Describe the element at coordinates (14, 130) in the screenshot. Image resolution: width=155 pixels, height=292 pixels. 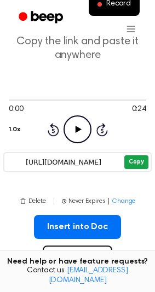
I see `button: 1.0x` at that location.